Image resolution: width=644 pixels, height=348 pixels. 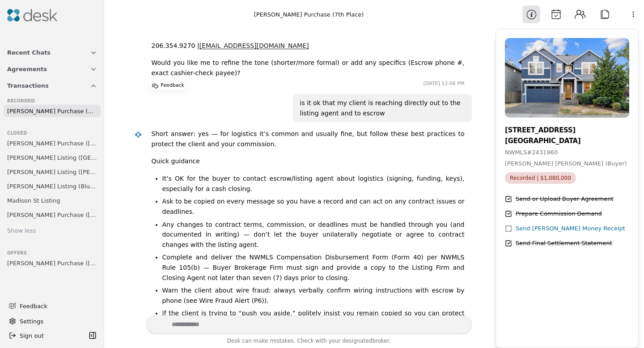 I want to click on span: Transactions, so click(x=28, y=85).